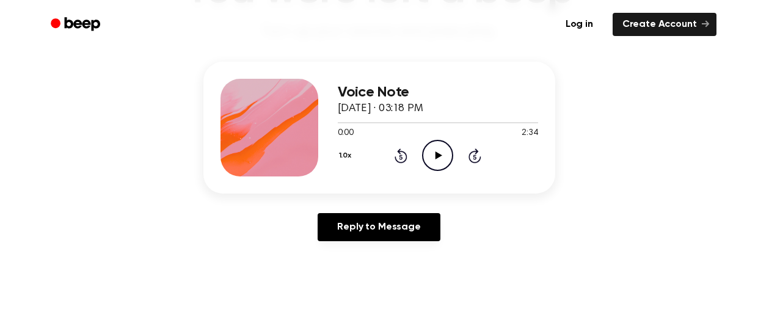 Image resolution: width=758 pixels, height=323 pixels. I want to click on h3: Voice Note, so click(438, 92).